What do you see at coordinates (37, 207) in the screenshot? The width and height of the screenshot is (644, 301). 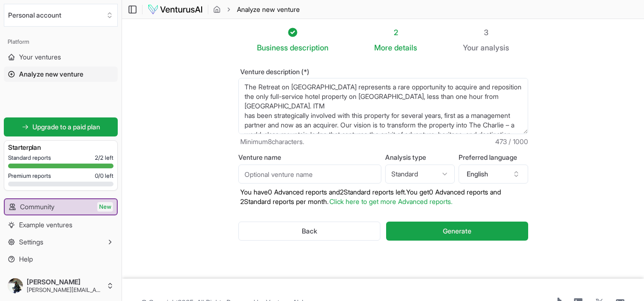 I see `span: Community` at bounding box center [37, 207].